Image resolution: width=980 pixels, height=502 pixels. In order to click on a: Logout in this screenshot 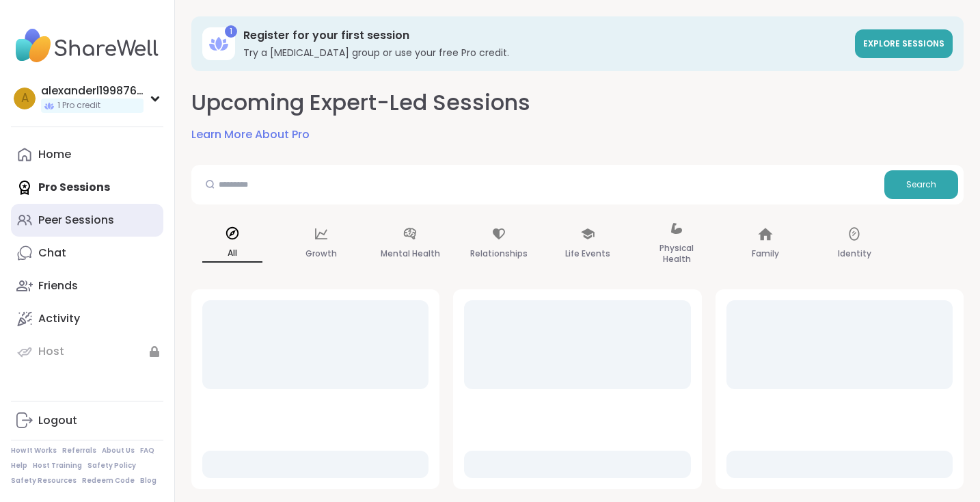, I will do `click(87, 421)`.